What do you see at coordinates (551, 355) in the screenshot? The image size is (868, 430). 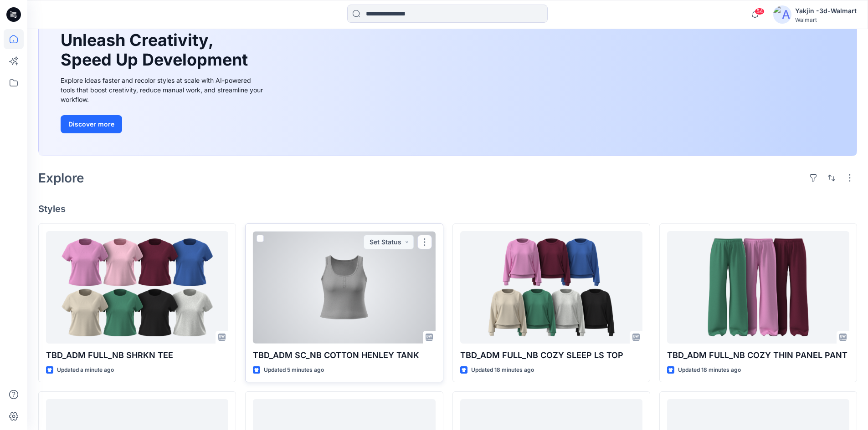 I see `p: TBD_ADM FULL_NB COZY SLEEP LS TOP` at bounding box center [551, 355].